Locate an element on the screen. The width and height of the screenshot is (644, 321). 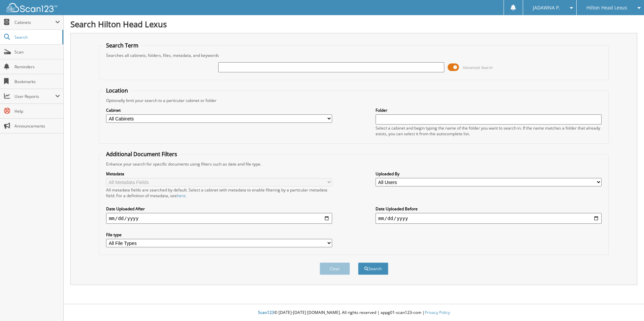
span: Bookmarks is located at coordinates (37, 81).